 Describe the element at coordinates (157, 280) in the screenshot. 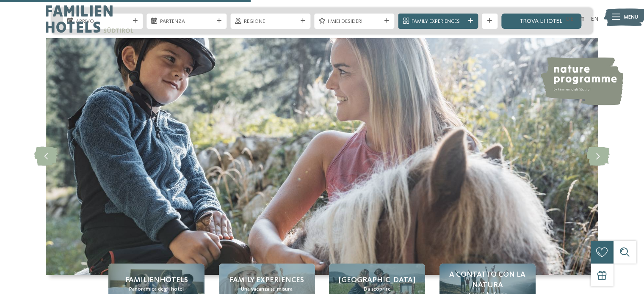

I see `span: Familienhotels` at that location.